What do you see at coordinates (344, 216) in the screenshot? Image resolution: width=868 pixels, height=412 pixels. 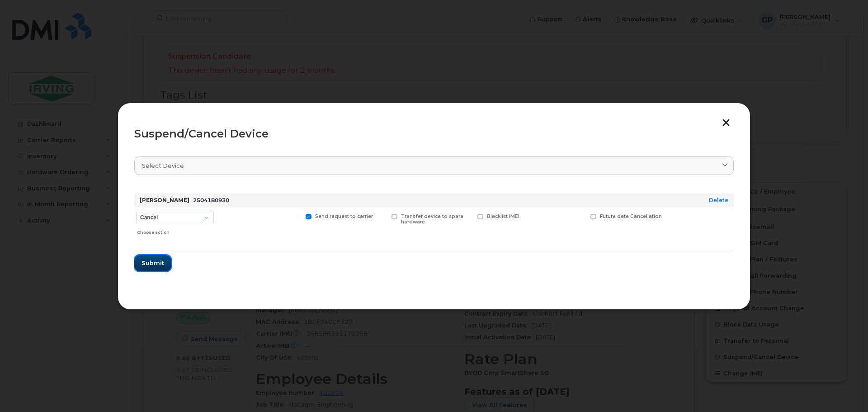 I see `span: Send request to carrier` at bounding box center [344, 216].